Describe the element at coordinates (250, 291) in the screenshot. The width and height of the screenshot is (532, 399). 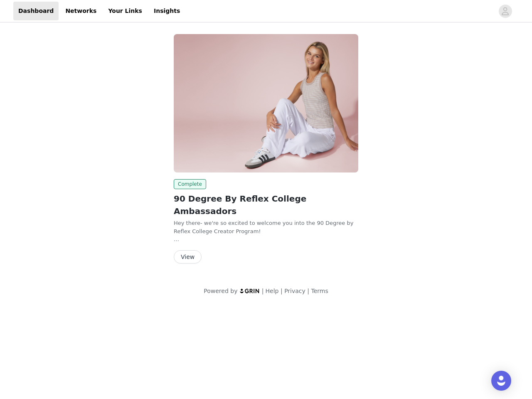
I see `img: logo` at that location.